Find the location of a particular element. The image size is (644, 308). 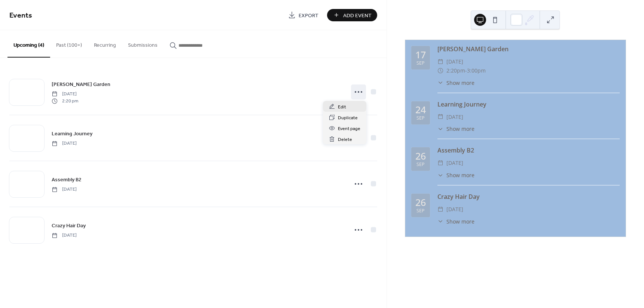

button: Past (100+) is located at coordinates (69, 43).